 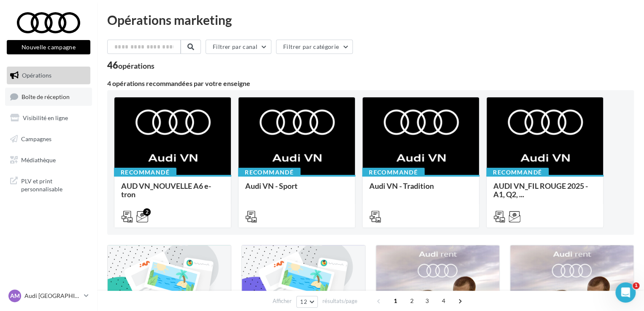 What do you see at coordinates (444, 301) in the screenshot?
I see `span: 4` at bounding box center [444, 301].